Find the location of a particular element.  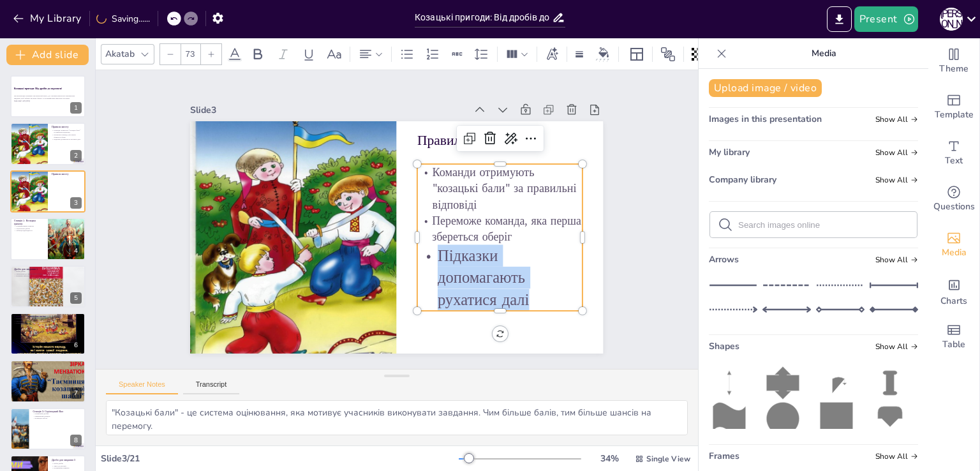

p: Порівняння дробів is located at coordinates (57, 413).